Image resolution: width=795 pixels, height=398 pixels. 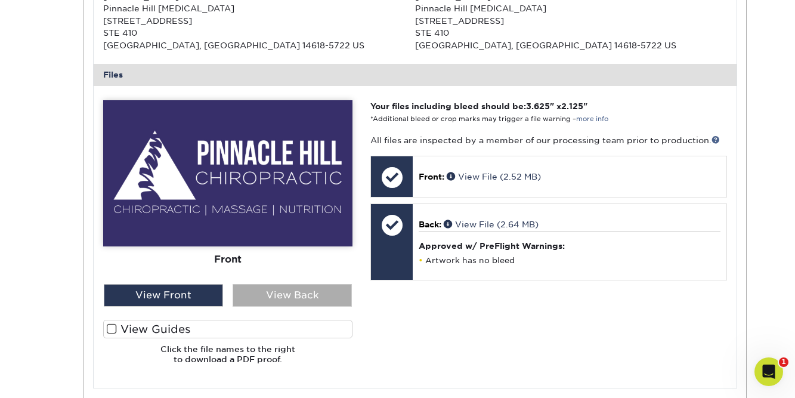 What do you see at coordinates (592, 119) in the screenshot?
I see `a: more info` at bounding box center [592, 119].